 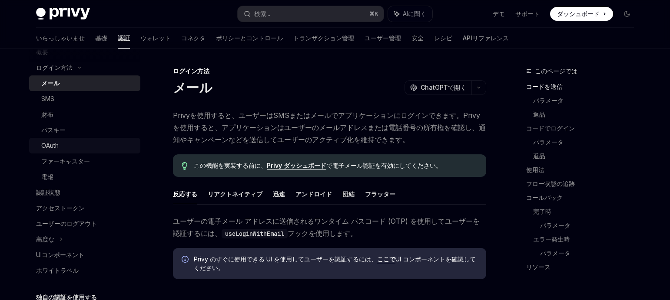 What do you see at coordinates (348, 194) in the screenshot?
I see `button: 団結` at bounding box center [348, 194].